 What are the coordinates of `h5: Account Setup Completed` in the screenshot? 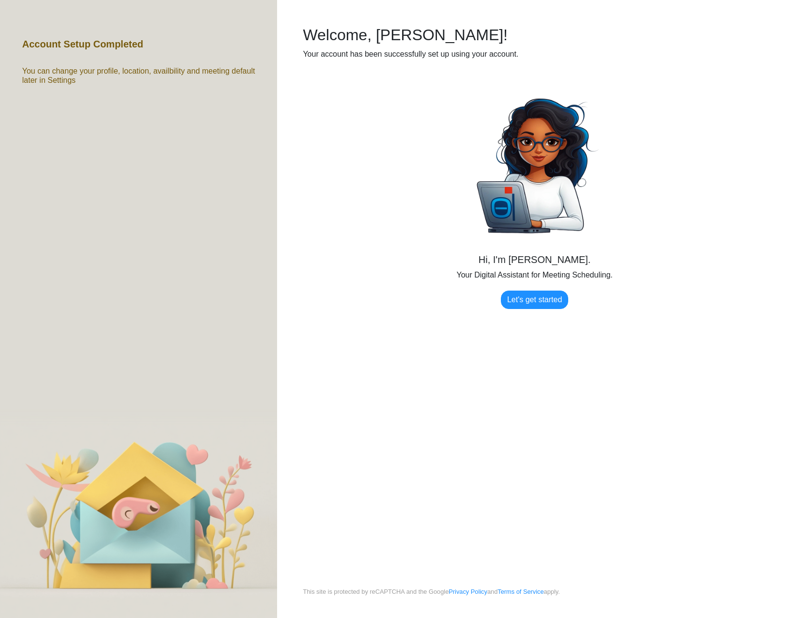 It's located at (83, 44).